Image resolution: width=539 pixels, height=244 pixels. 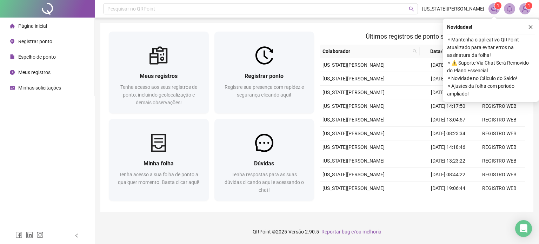 What do you see at coordinates (264, 160) in the screenshot?
I see `a: DúvidasTenha respostas para as suas dúvidas clicando aqui e acessando o chat!` at bounding box center [264, 160].